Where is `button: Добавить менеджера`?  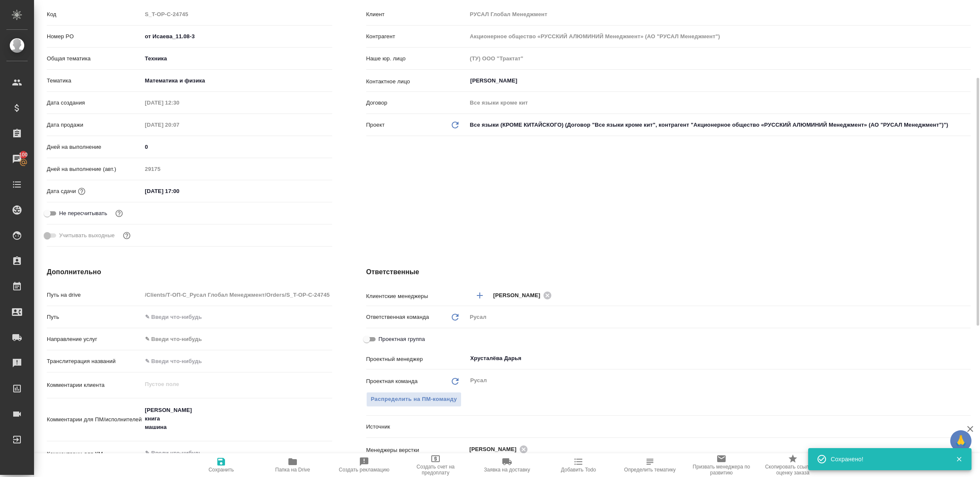 button: Добавить менеджера is located at coordinates (479, 295).